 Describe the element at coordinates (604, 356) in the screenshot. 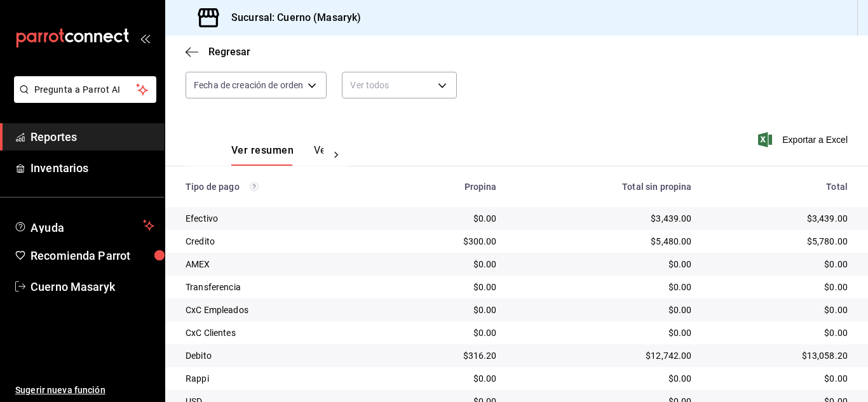

I see `div: $12,742.00` at that location.